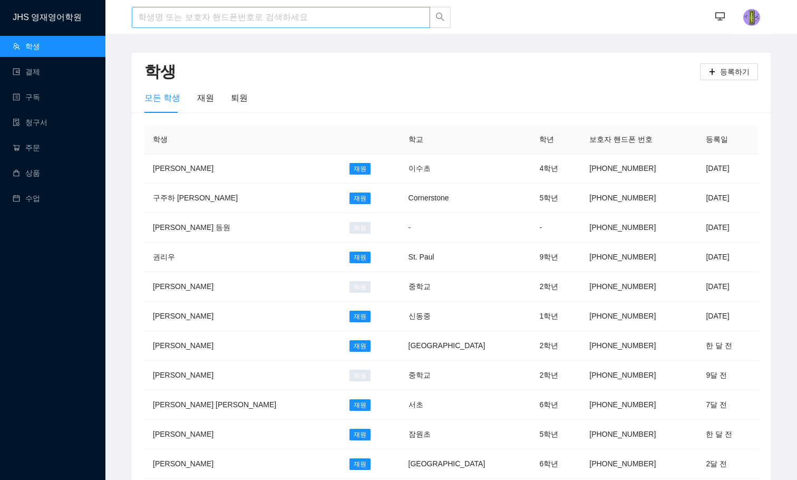 The height and width of the screenshot is (480, 797). I want to click on input: 학생명 또는 보호자 핸드폰번호로 검색하세요, so click(281, 17).